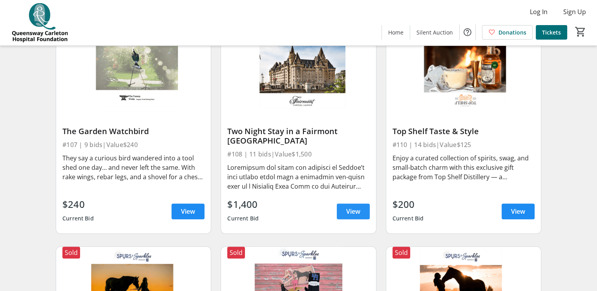  Describe the element at coordinates (552, 32) in the screenshot. I see `span: Tickets` at that location.